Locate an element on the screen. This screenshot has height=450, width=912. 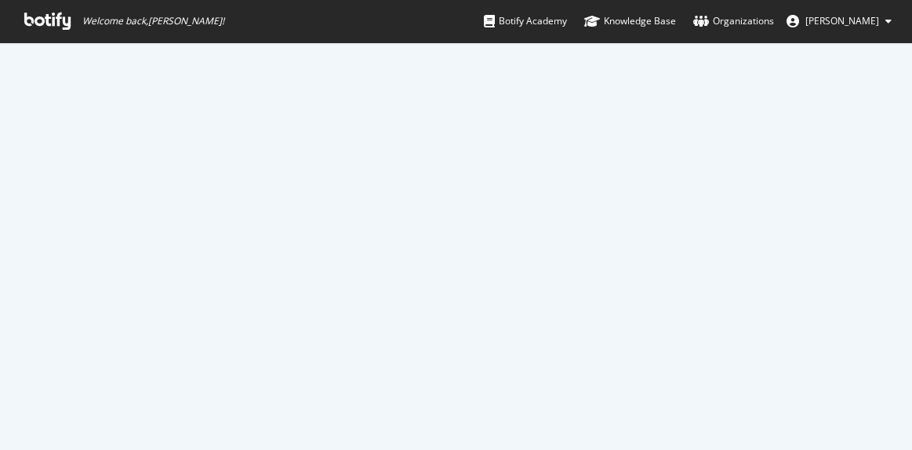
div: Knowledge Base is located at coordinates (629, 21).